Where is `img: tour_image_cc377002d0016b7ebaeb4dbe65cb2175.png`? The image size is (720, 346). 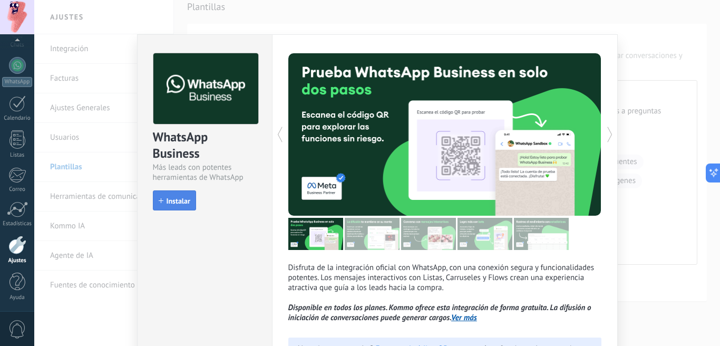 img: tour_image_cc377002d0016b7ebaeb4dbe65cb2175.png is located at coordinates (541, 233).